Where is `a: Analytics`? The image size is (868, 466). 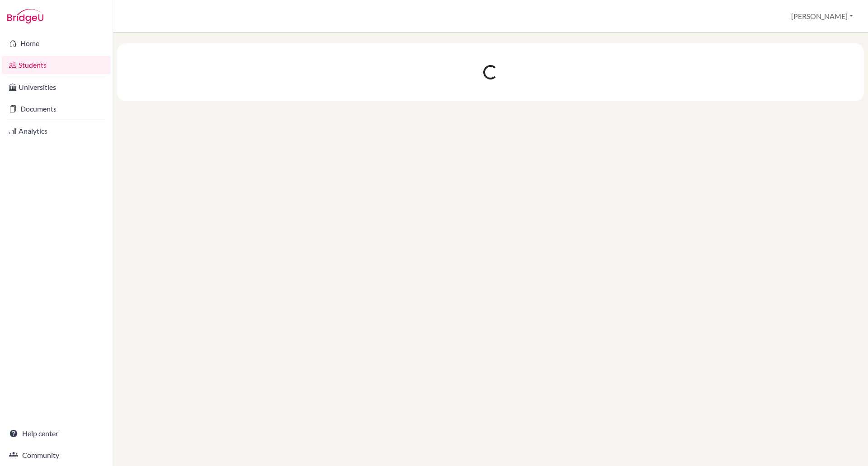
a: Analytics is located at coordinates (56, 131).